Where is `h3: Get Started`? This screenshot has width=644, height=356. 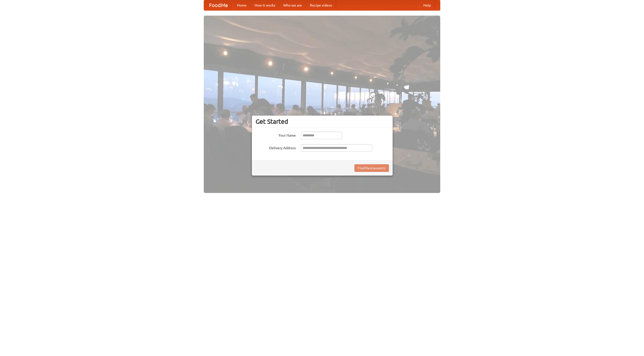 h3: Get Started is located at coordinates (322, 122).